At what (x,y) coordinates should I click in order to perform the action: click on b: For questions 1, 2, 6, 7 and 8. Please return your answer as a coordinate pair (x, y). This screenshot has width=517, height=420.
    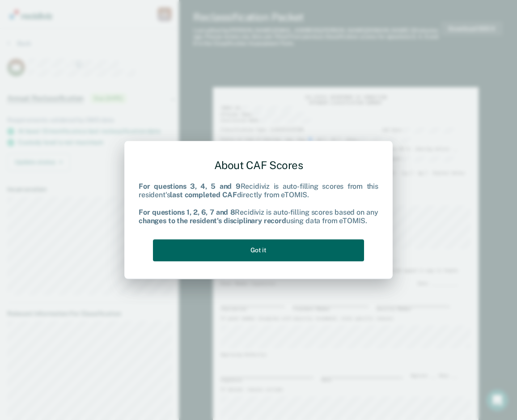
    Looking at the image, I should click on (187, 212).